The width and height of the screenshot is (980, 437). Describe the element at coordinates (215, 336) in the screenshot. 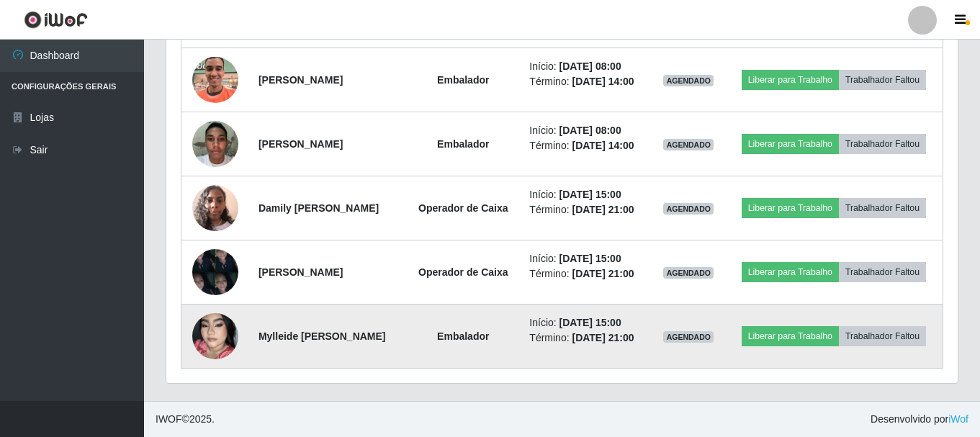

I see `img: 1751397040132.jpeg` at that location.